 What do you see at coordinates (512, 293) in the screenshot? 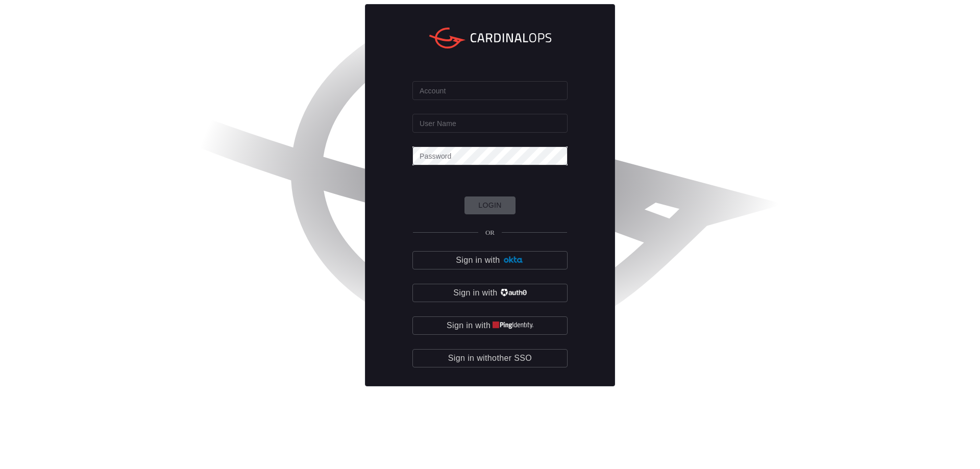
I see `img: vP8Hhh4KuCH8AavWKdZY7RZgAAAAASUVORK5CYII=` at bounding box center [512, 293].